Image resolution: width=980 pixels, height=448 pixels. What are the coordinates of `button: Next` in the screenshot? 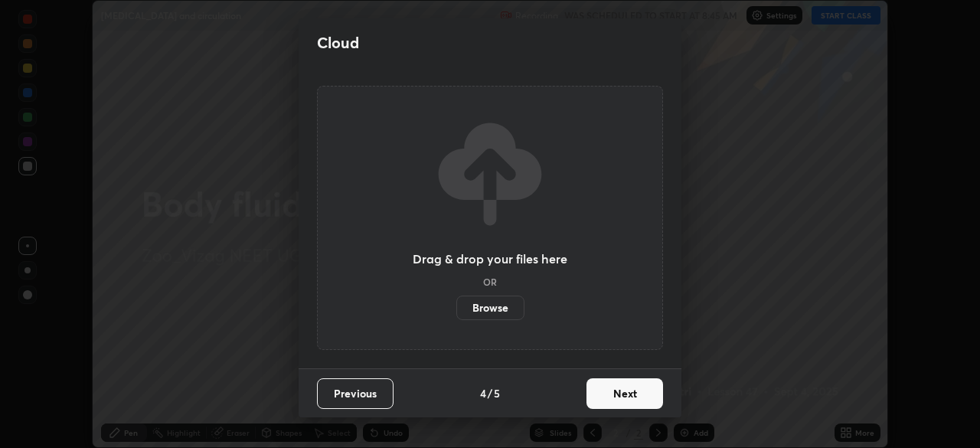 It's located at (625, 394).